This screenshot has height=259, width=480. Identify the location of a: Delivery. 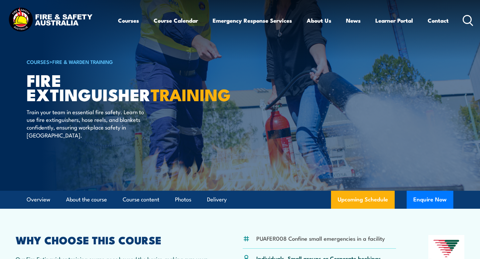
(217, 200).